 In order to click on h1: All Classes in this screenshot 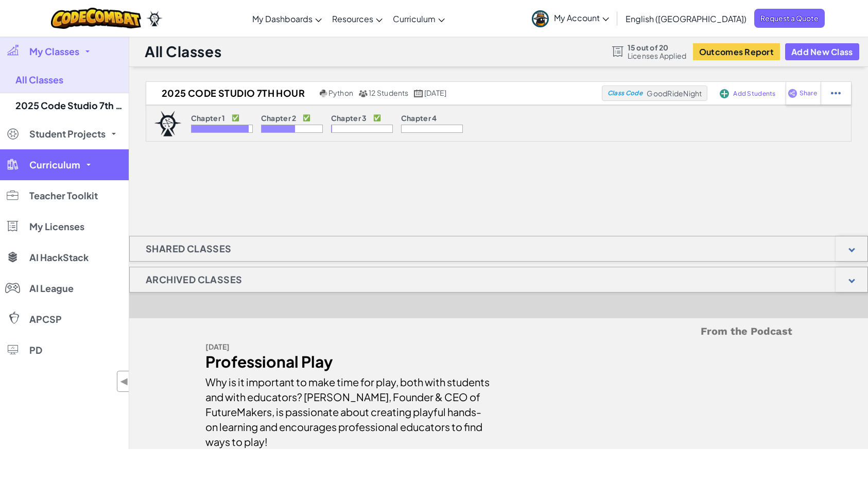, I will do `click(183, 51)`.